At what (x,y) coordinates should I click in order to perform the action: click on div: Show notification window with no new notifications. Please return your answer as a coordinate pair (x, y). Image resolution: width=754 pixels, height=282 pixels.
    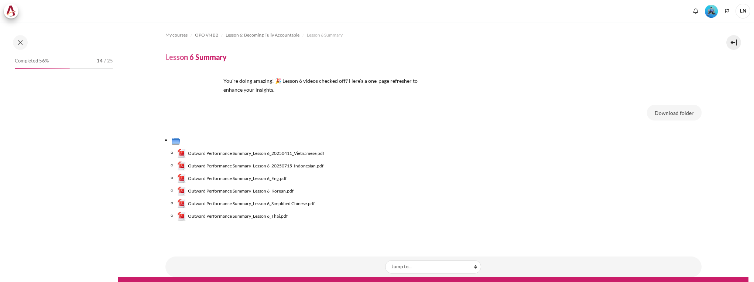
    Looking at the image, I should click on (695, 11).